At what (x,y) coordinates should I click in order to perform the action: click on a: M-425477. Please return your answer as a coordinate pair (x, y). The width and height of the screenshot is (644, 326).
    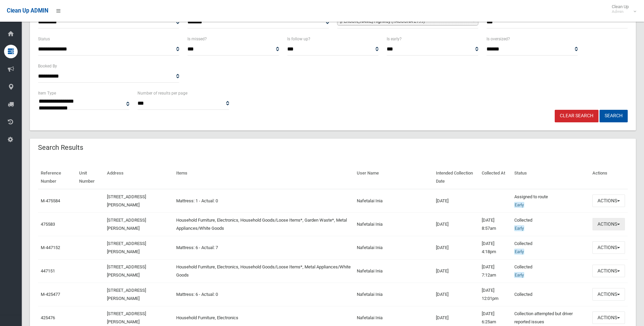
    Looking at the image, I should click on (50, 294).